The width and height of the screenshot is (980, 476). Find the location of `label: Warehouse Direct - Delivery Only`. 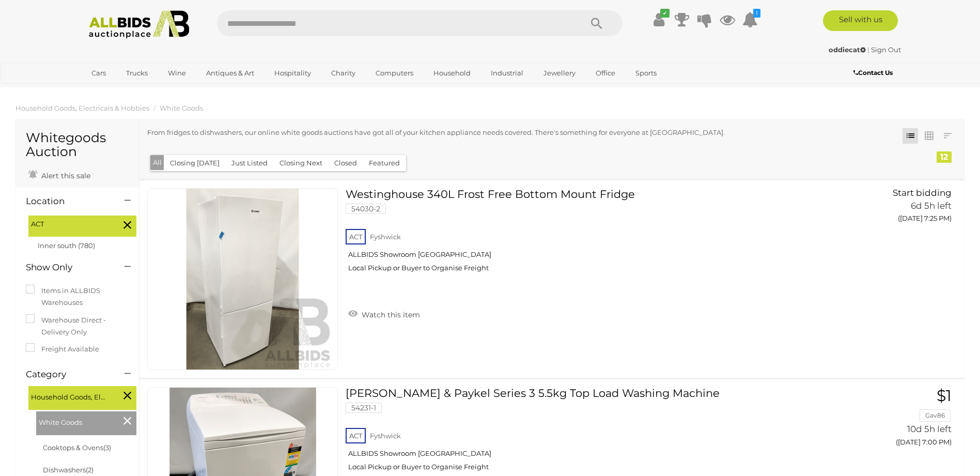

label: Warehouse Direct - Delivery Only is located at coordinates (77, 326).